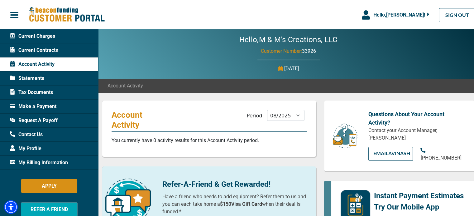 The image size is (474, 217). I want to click on span: Request A Payoff, so click(34, 119).